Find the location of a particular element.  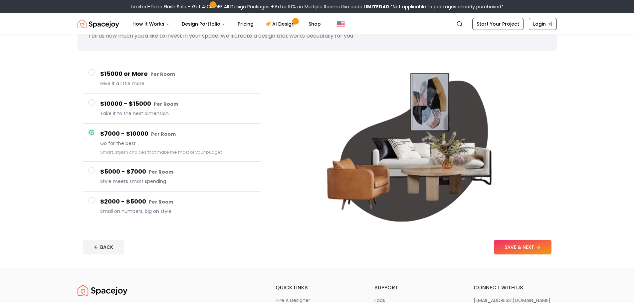

h4: $7000 - $10000 is located at coordinates (178, 134).